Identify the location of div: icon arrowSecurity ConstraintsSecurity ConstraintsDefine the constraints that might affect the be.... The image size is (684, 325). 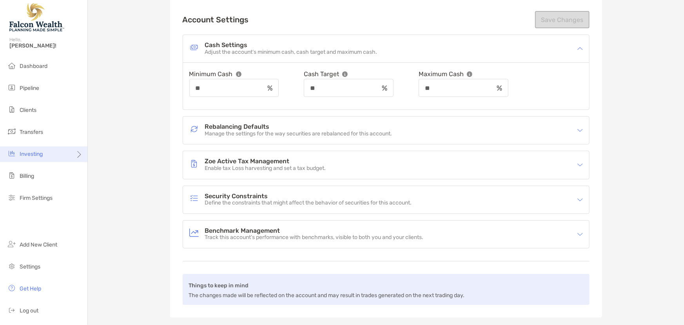
(386, 200).